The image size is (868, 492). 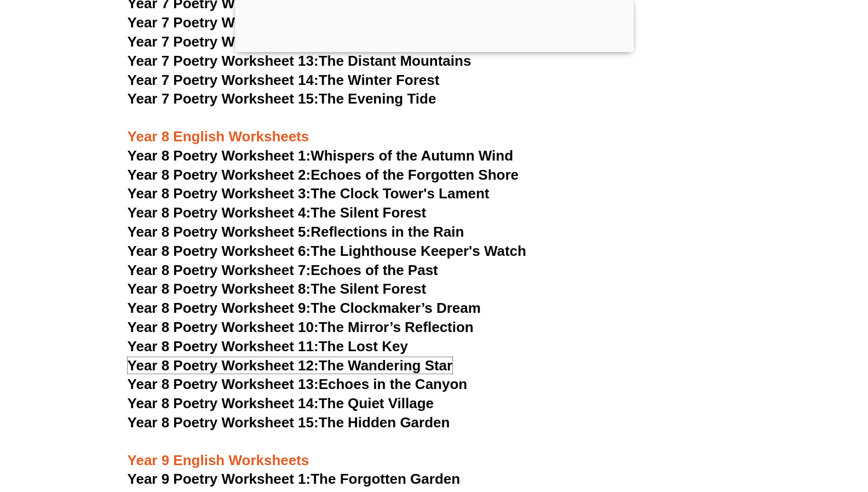 What do you see at coordinates (223, 366) in the screenshot?
I see `span: Year 8 Poetry Worksheet 12:` at bounding box center [223, 366].